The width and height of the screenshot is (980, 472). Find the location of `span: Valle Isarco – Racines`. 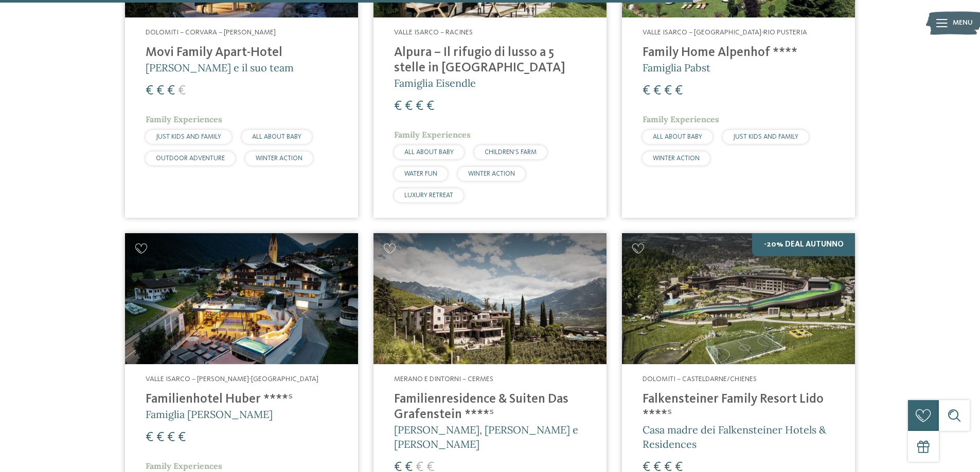

span: Valle Isarco – Racines is located at coordinates (433, 33).